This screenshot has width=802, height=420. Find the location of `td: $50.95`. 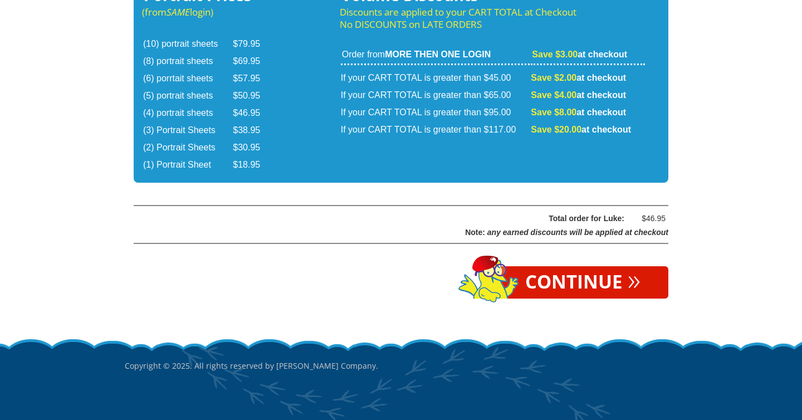

td: $50.95 is located at coordinates (253, 96).